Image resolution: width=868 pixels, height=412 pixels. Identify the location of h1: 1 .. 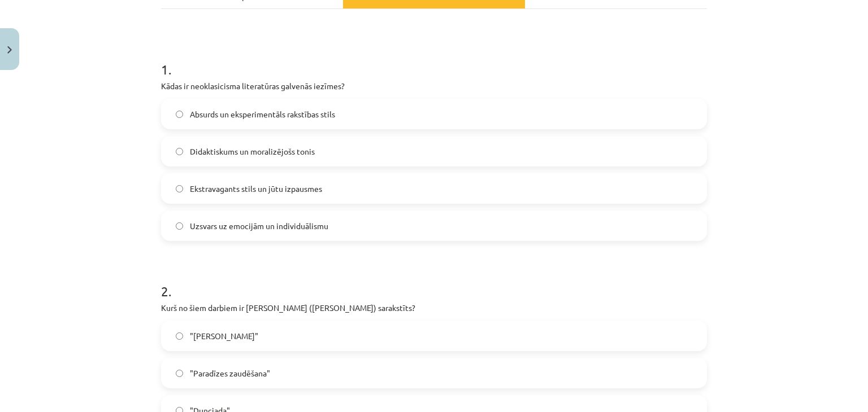
(434, 59).